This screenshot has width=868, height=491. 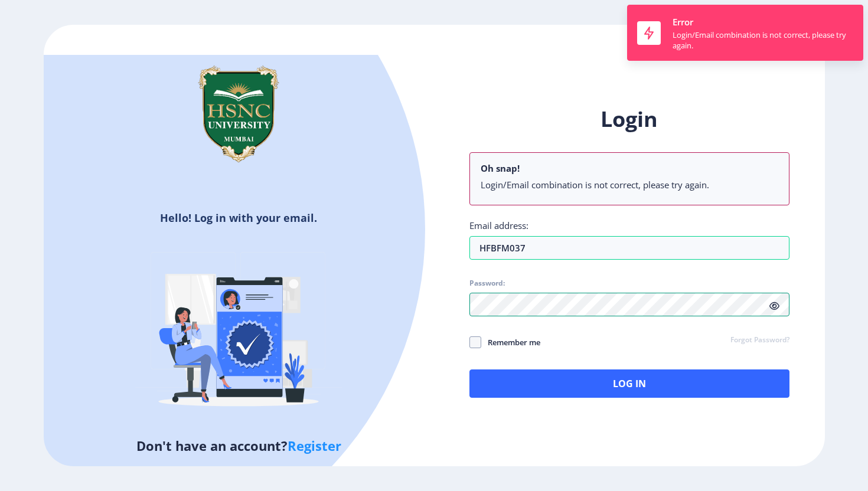 What do you see at coordinates (630, 185) in the screenshot?
I see `li: Login/Email combination is not correct, please try again.` at bounding box center [630, 185].